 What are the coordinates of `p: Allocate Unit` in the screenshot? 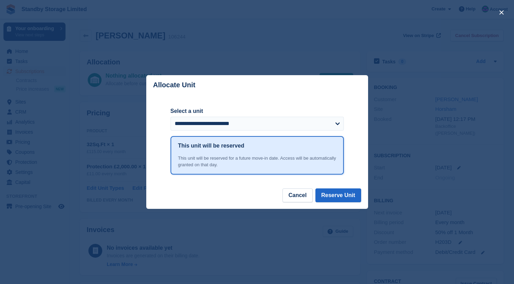 It's located at (174, 85).